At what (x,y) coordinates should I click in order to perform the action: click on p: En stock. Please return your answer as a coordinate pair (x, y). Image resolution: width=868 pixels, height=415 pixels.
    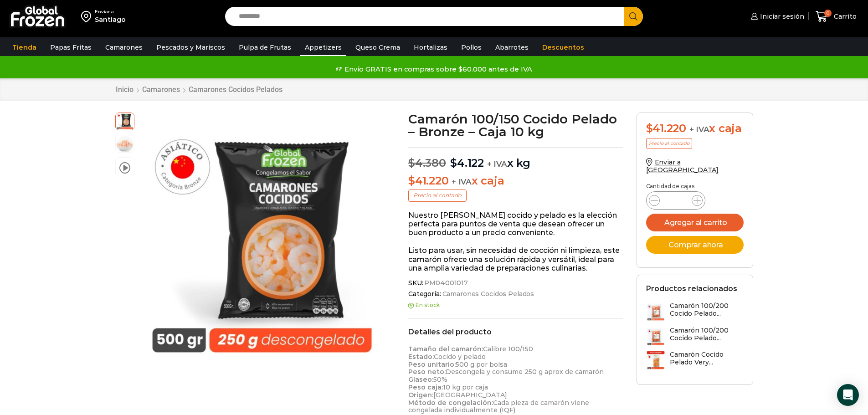
    Looking at the image, I should click on (515, 305).